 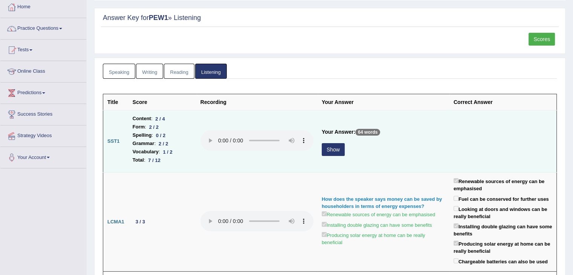 I want to click on div: 2 / 4, so click(x=160, y=119).